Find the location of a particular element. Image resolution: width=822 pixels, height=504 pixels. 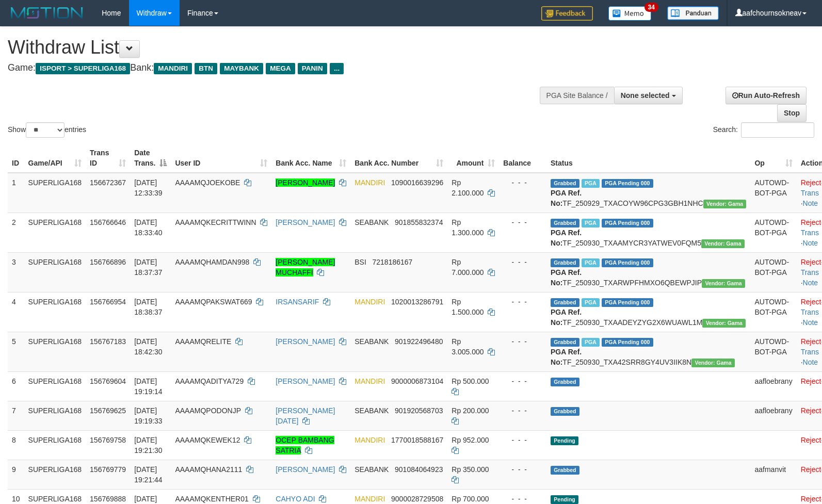

a: OCEP BAMBANG SATRIA is located at coordinates (305, 445).